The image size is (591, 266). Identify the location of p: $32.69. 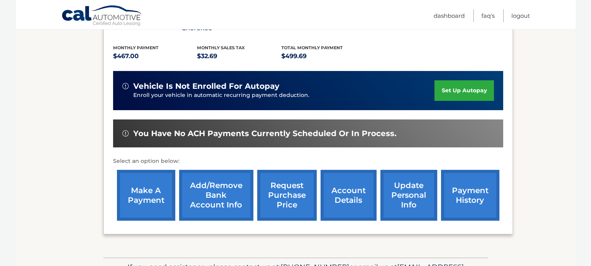
(239, 56).